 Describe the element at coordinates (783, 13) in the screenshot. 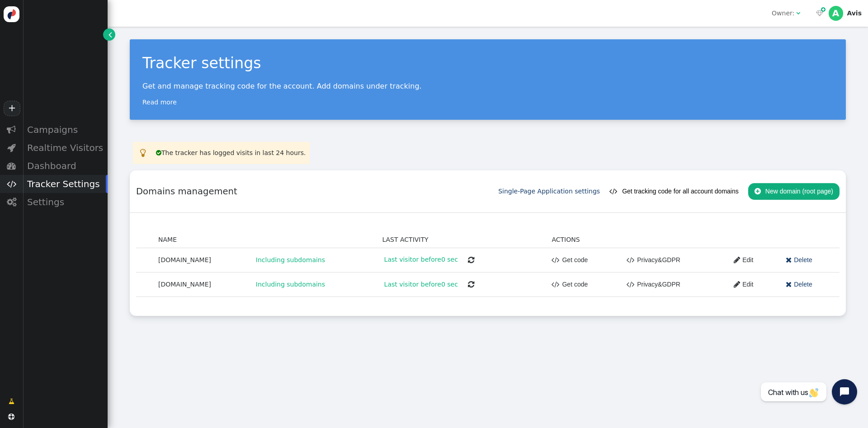

I see `div: Owner:` at that location.